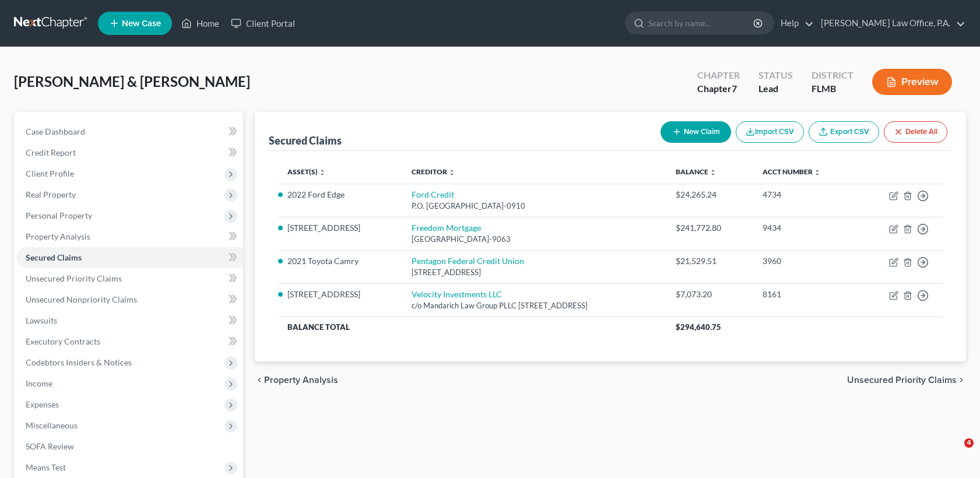 This screenshot has height=478, width=980. Describe the element at coordinates (39, 383) in the screenshot. I see `span: Income` at that location.